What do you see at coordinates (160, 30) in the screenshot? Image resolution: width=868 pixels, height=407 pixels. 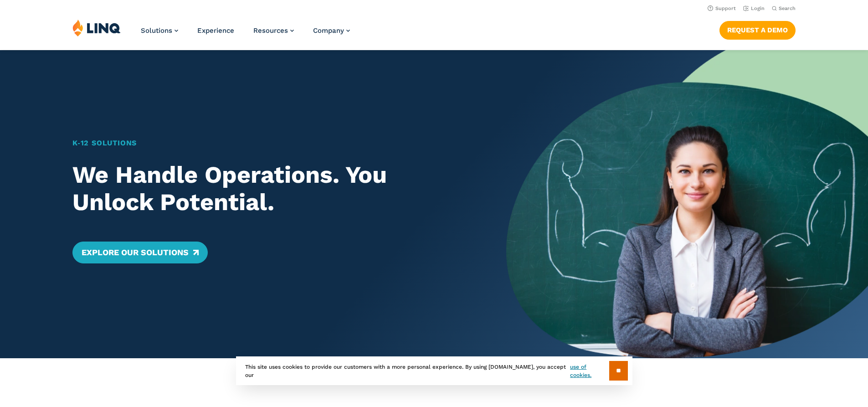 I see `a: Solutions` at bounding box center [160, 30].